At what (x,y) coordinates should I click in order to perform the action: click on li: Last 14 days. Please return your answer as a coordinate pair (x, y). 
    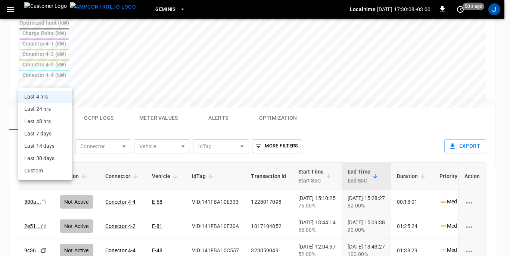
    Looking at the image, I should click on (45, 146).